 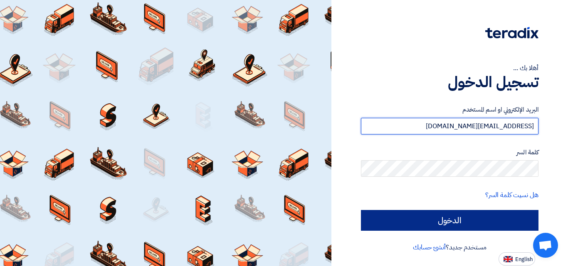 I want to click on a: أنشئ حسابك, so click(x=429, y=248).